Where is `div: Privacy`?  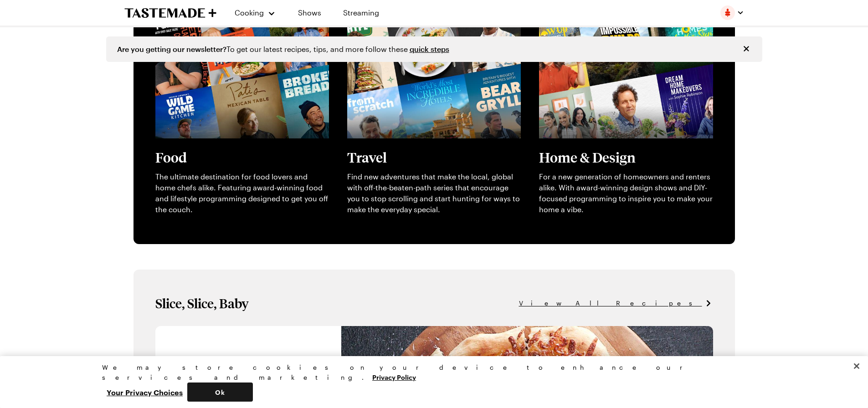 div: Privacy is located at coordinates (430, 382).